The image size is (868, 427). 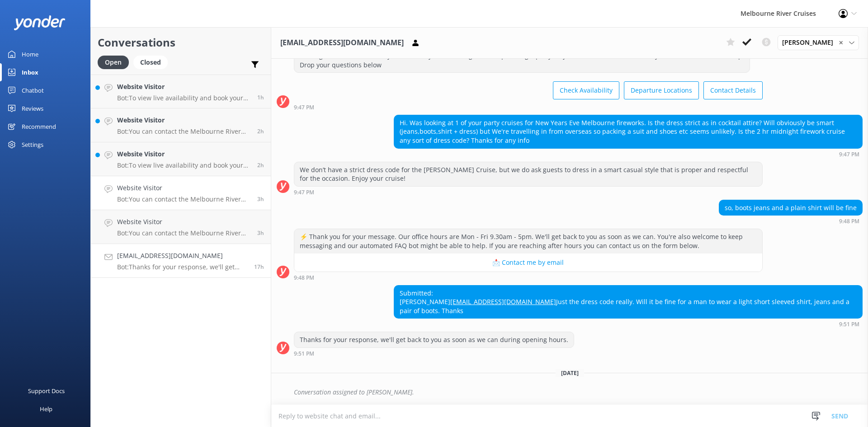 What do you see at coordinates (39, 127) in the screenshot?
I see `div: Recommend` at bounding box center [39, 127].